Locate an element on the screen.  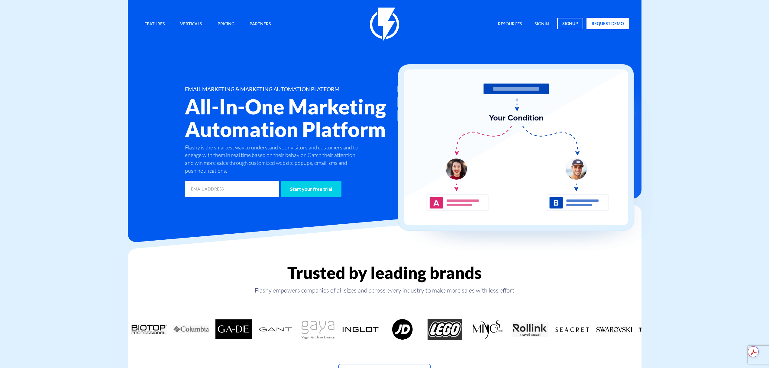
a: Partners is located at coordinates (260, 24).